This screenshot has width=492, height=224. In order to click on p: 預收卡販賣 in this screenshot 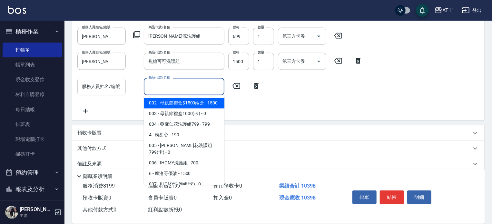, I will do `click(89, 133)`.